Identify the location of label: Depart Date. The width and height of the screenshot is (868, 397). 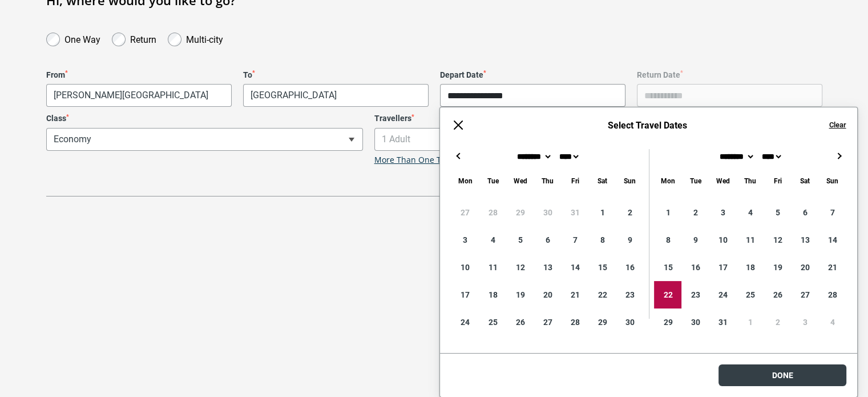
(533, 75).